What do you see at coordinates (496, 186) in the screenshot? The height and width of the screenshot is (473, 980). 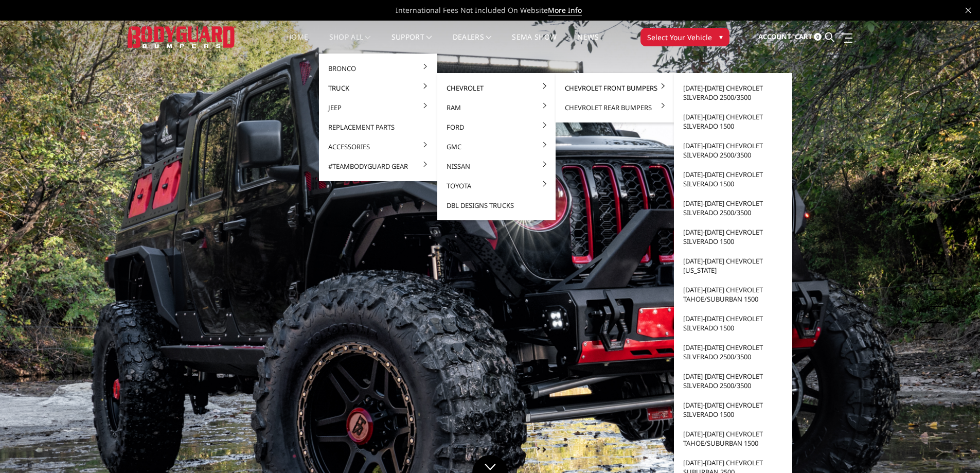 I see `a: Toyota` at bounding box center [496, 186].